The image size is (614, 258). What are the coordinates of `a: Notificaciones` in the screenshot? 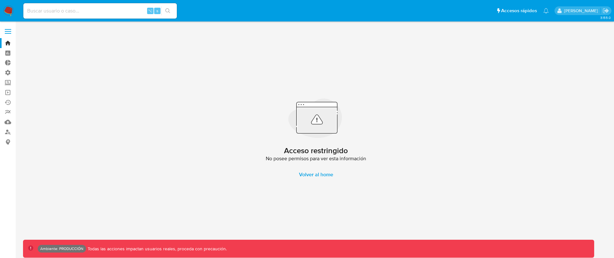 It's located at (546, 11).